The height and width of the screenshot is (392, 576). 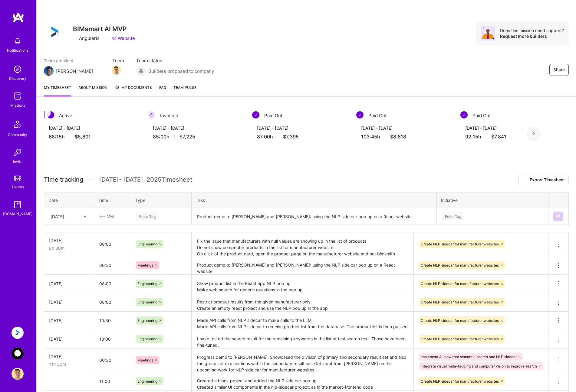 I want to click on img: Submit, so click(x=558, y=217).